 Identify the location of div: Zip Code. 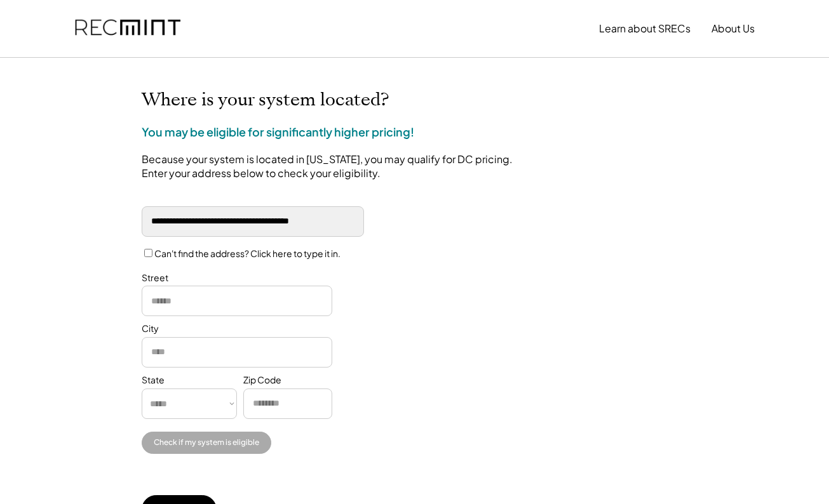
(262, 381).